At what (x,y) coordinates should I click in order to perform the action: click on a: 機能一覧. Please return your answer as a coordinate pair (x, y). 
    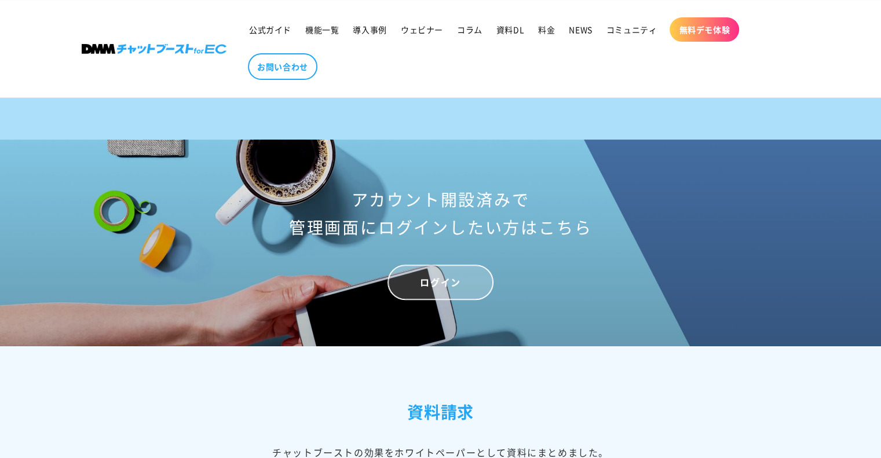
    Looking at the image, I should click on (322, 30).